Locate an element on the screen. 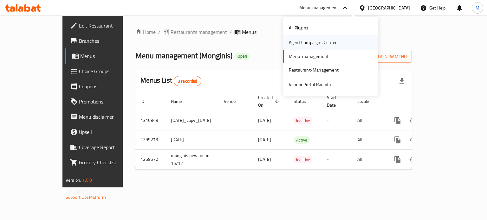  div: Total records count is located at coordinates (187, 81).